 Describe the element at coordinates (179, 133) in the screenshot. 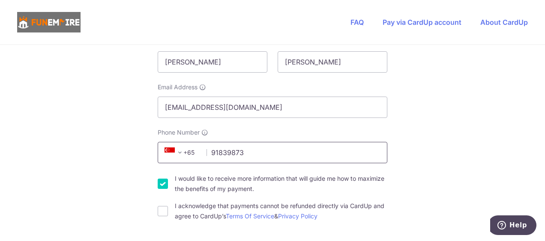

I see `span: Phone Number` at that location.